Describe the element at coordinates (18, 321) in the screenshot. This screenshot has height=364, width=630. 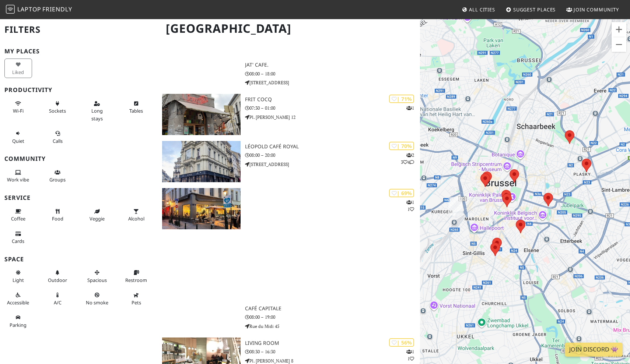
I see `button: Parking` at that location.